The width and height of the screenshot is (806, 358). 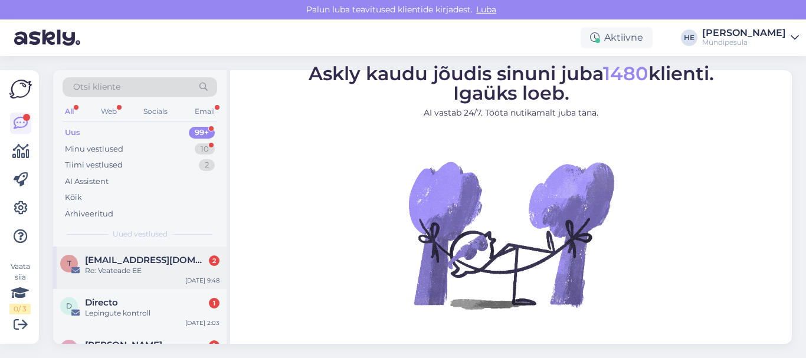 I want to click on img: No Chat active, so click(x=511, y=235).